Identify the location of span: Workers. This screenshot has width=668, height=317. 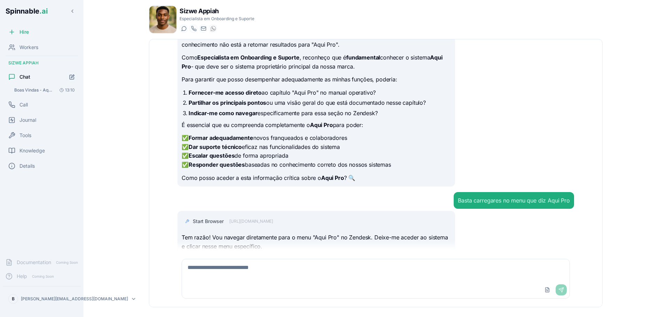
(29, 47).